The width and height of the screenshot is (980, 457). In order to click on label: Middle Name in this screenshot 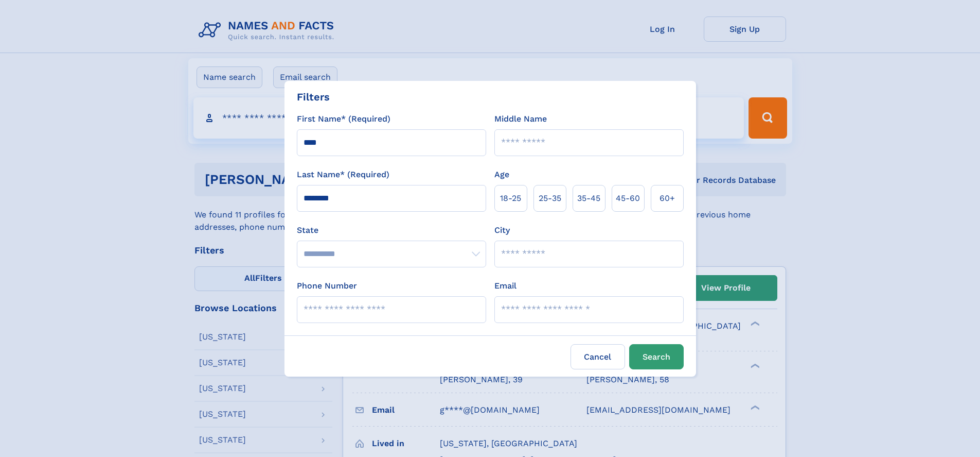, I will do `click(521, 119)`.